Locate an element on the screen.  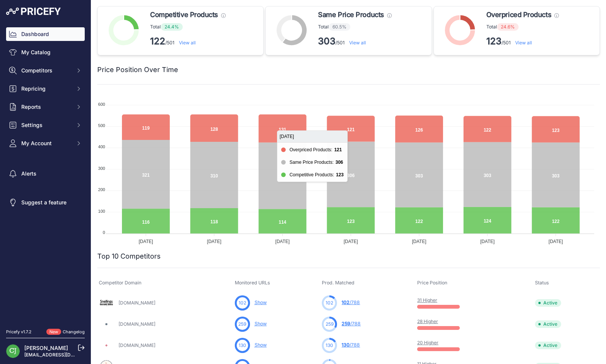
span: Competitor Domain is located at coordinates (120, 283).